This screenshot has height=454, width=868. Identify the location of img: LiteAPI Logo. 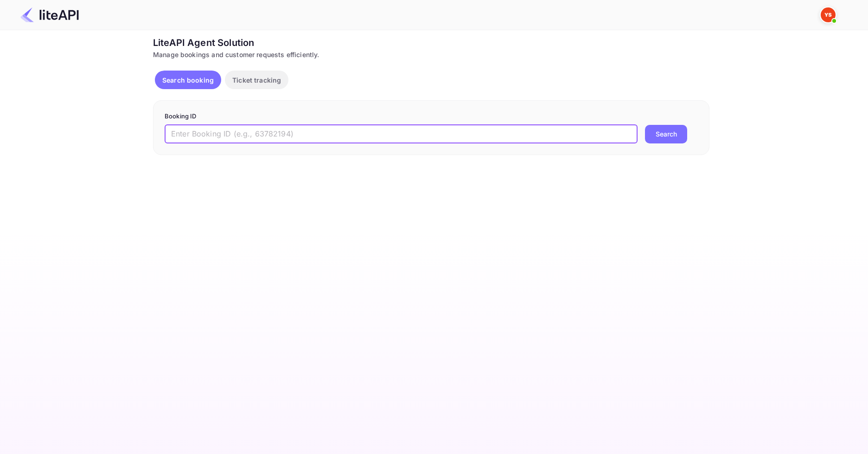
(50, 15).